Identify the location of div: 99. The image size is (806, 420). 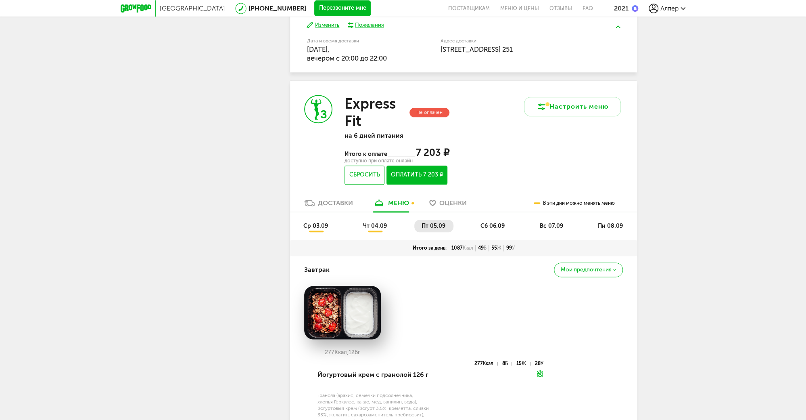
(510, 248).